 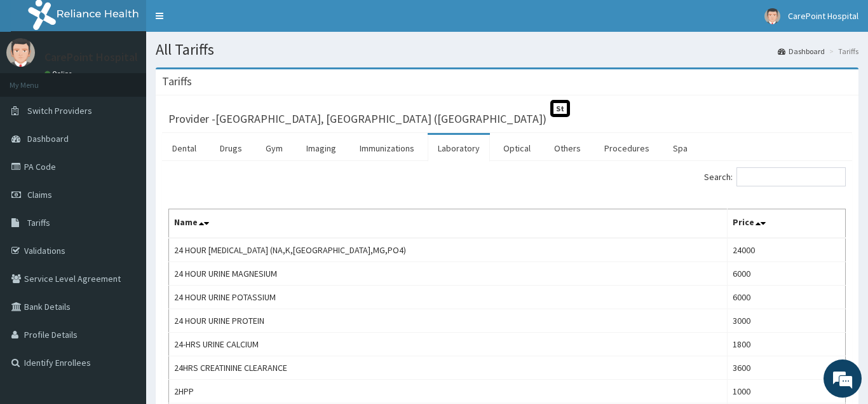 What do you see at coordinates (786, 321) in the screenshot?
I see `td: 3000` at bounding box center [786, 321].